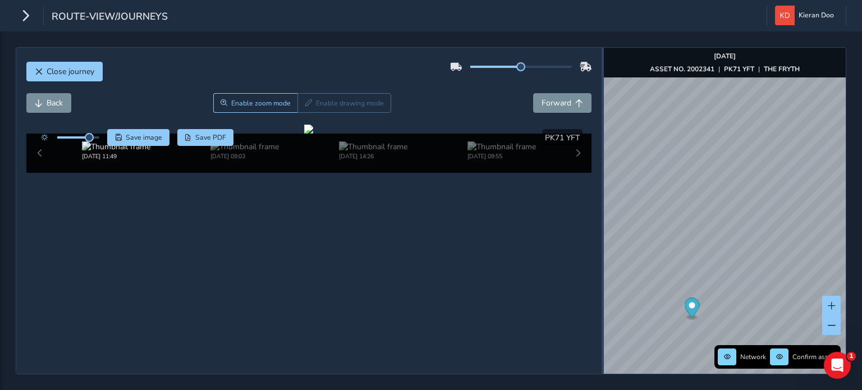 Image resolution: width=862 pixels, height=390 pixels. Describe the element at coordinates (692, 309) in the screenshot. I see `div: Map marker` at that location.